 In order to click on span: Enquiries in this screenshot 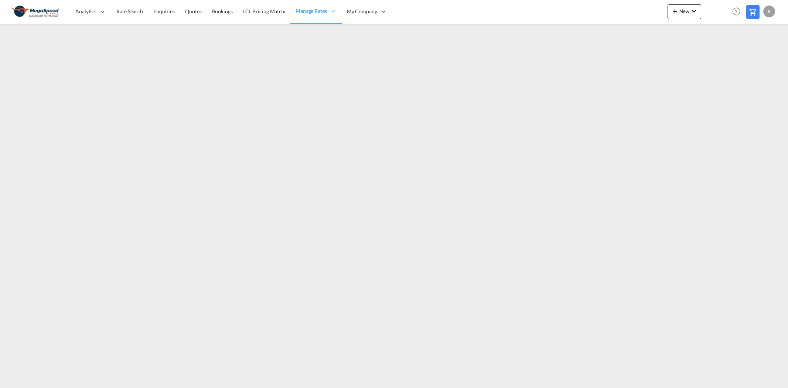, I will do `click(164, 11)`.